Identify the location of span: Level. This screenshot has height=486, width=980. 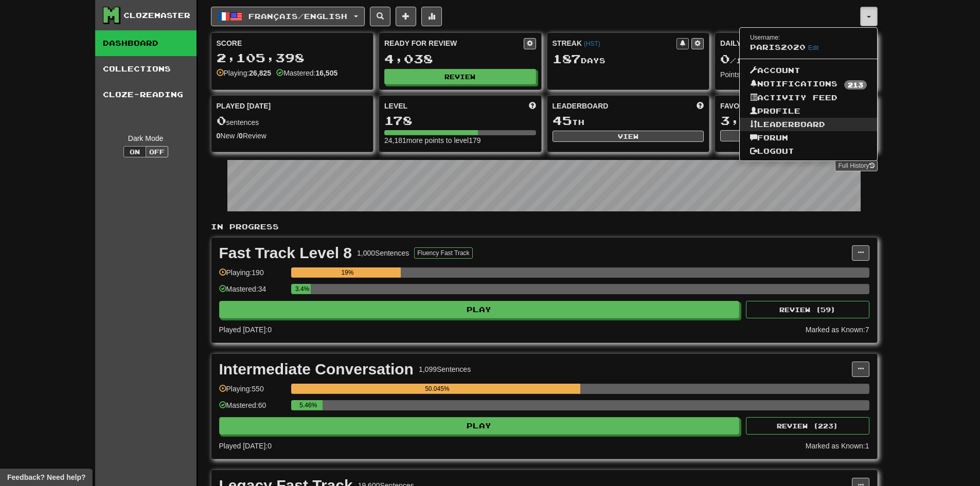
(396, 106).